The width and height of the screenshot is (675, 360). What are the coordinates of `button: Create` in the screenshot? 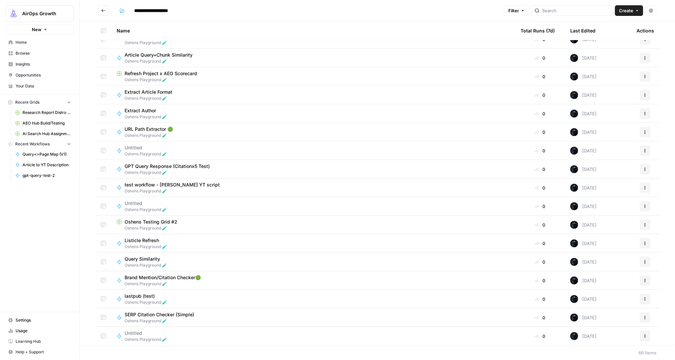 It's located at (629, 11).